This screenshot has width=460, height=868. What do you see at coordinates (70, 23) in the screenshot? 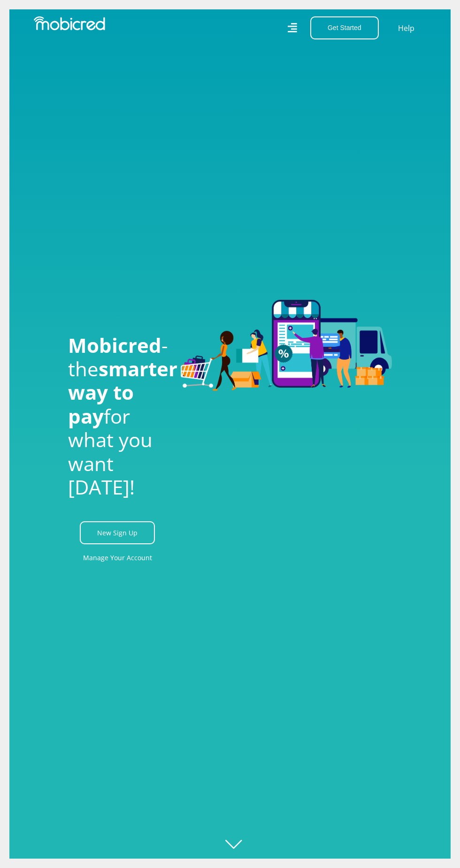
I see `img: Mobicred` at bounding box center [70, 23].